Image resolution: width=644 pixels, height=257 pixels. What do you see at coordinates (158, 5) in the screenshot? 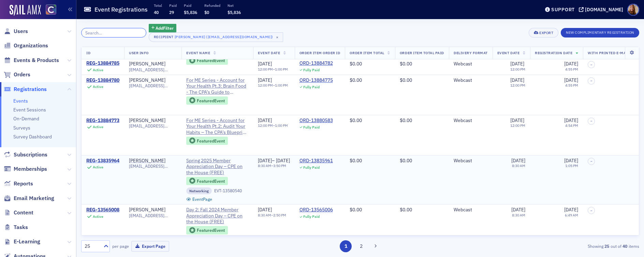
I see `p: Total` at bounding box center [158, 5].